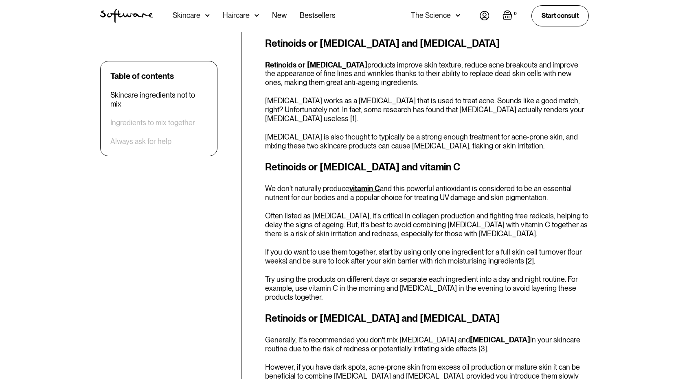 The width and height of the screenshot is (689, 379). I want to click on div: Skincare ingredients not to mix, so click(159, 99).